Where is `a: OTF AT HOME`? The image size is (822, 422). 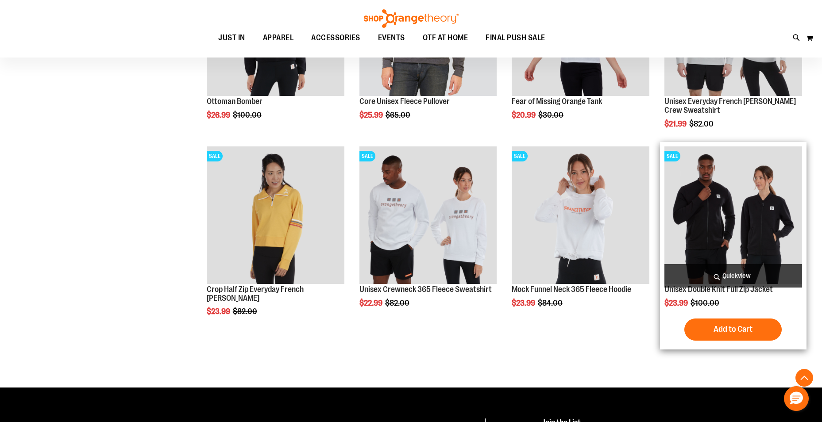
a: OTF AT HOME is located at coordinates (445, 38).